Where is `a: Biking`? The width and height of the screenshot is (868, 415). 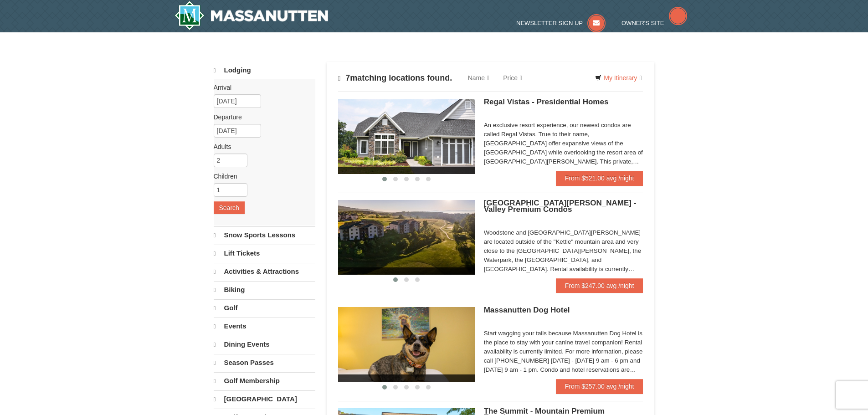
a: Biking is located at coordinates (265, 290).